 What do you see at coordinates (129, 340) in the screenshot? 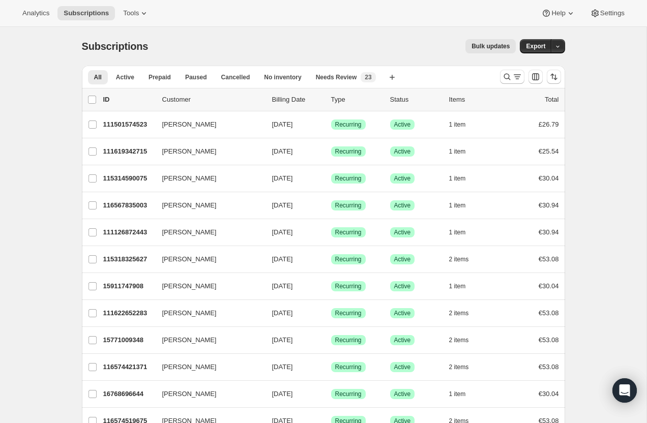
I see `p: 15771009348` at bounding box center [129, 340].